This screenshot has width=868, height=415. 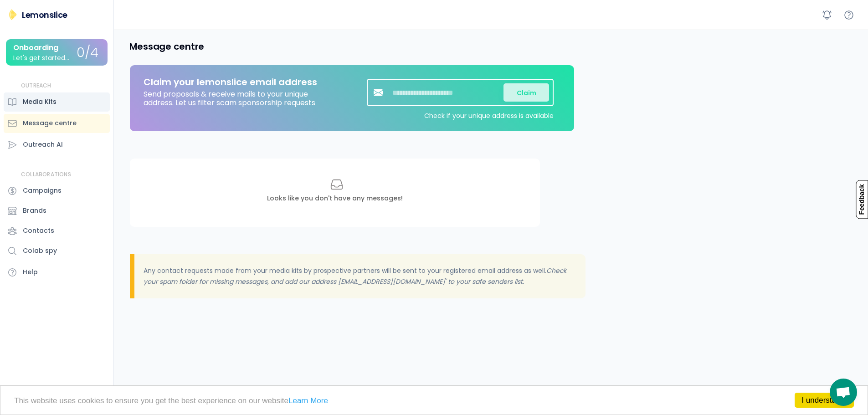 I want to click on div: Message centre, so click(x=49, y=123).